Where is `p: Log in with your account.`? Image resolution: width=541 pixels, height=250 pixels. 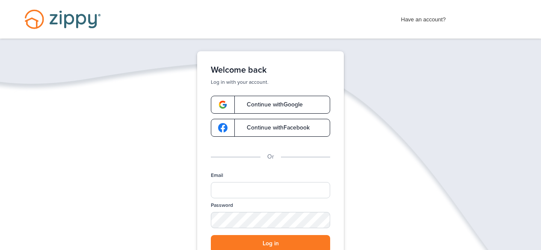 p: Log in with your account. is located at coordinates (270, 82).